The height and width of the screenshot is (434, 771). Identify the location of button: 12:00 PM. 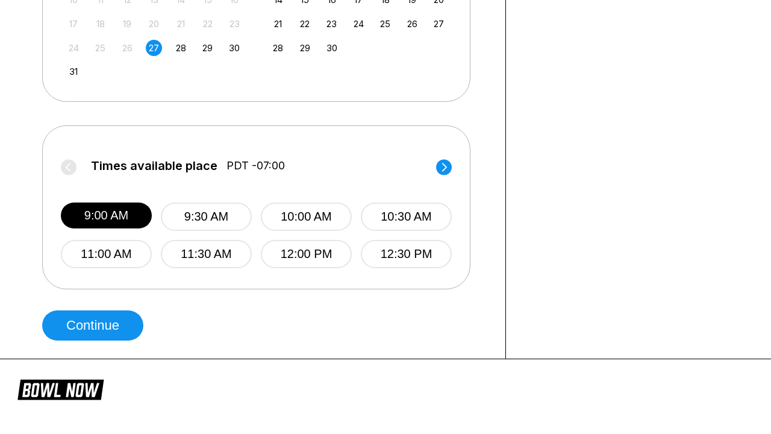
(306, 254).